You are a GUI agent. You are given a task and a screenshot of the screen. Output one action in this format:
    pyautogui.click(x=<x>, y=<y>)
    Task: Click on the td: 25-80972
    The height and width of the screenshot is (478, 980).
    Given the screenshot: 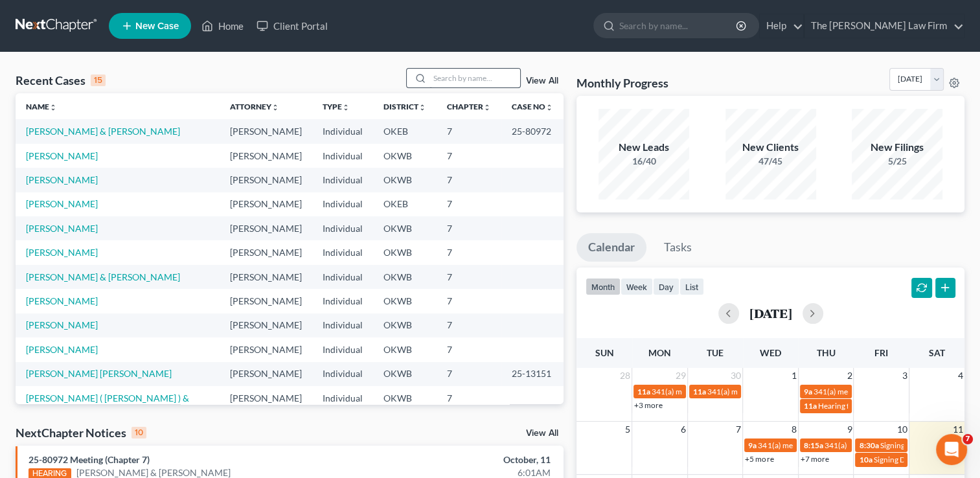 What is the action you would take?
    pyautogui.click(x=532, y=131)
    